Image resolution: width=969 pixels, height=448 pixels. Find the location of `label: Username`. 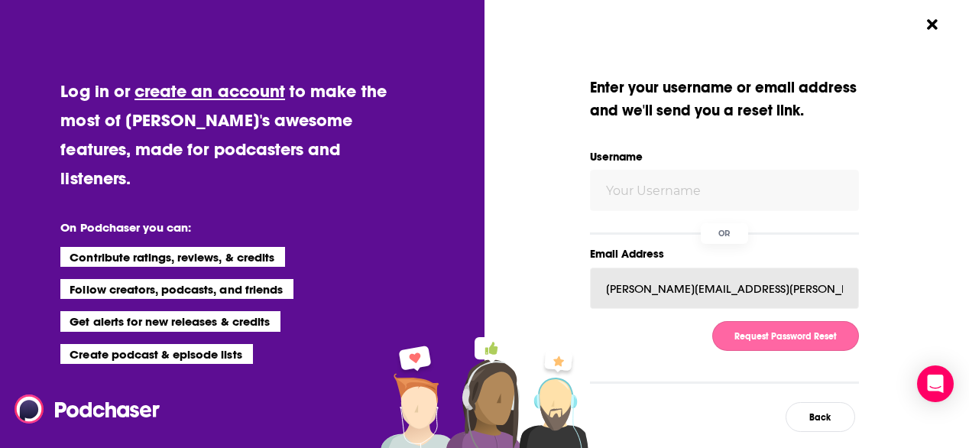

label: Username is located at coordinates (724, 157).